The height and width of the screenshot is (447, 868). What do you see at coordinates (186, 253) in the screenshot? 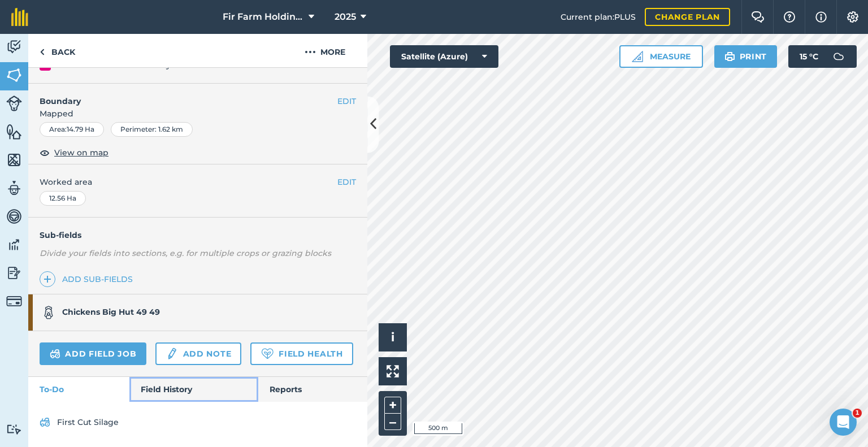
I see `em: Divide your fields into sections, e.g. for multiple crops or grazing blocks` at bounding box center [186, 253].